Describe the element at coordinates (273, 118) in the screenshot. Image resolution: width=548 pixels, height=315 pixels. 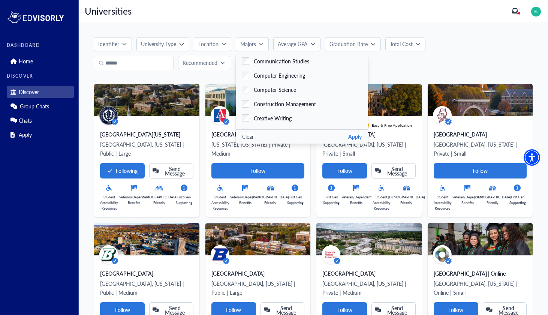
I see `span: Creative Writing` at that location.